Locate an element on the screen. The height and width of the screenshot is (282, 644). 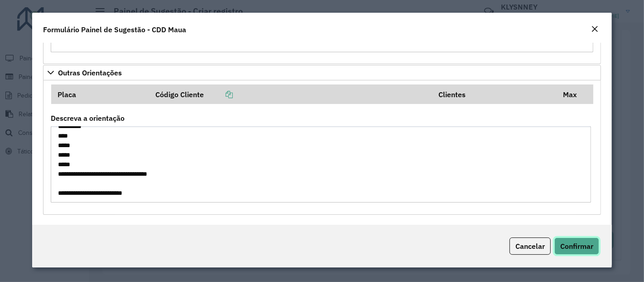
button: Confirmar is located at coordinates (577, 246).